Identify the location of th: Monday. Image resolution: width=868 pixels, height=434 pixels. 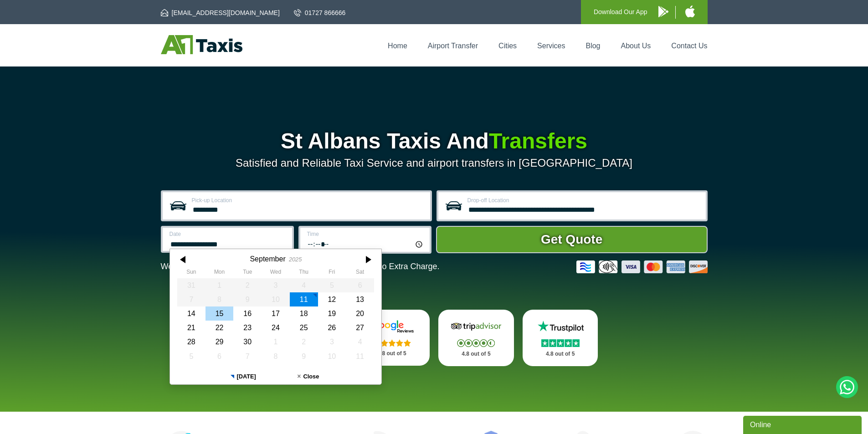
(219, 273).